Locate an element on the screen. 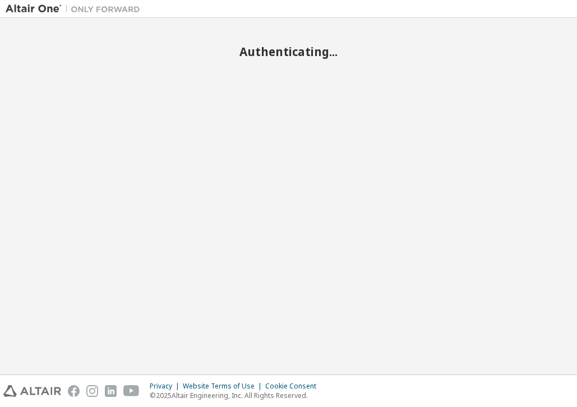  img: Altair One is located at coordinates (76, 9).